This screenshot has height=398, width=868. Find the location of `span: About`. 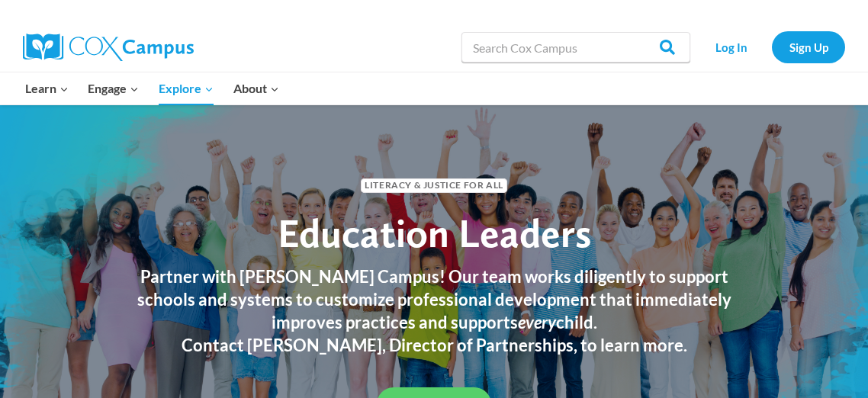

span: About is located at coordinates (257, 88).